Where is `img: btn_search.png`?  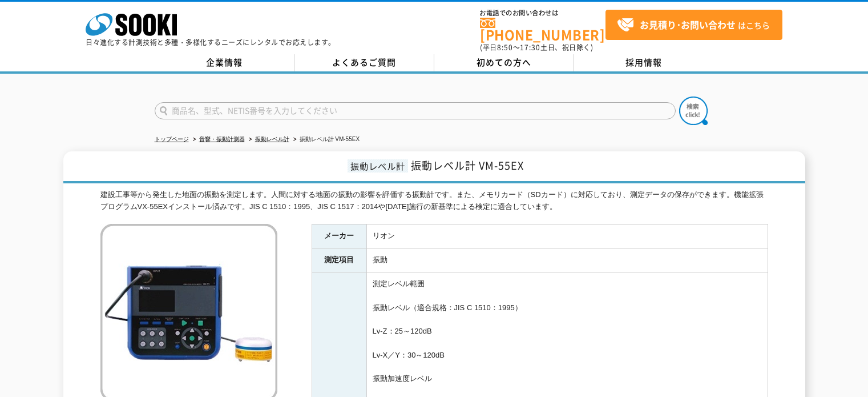
img: btn_search.png is located at coordinates (693, 111).